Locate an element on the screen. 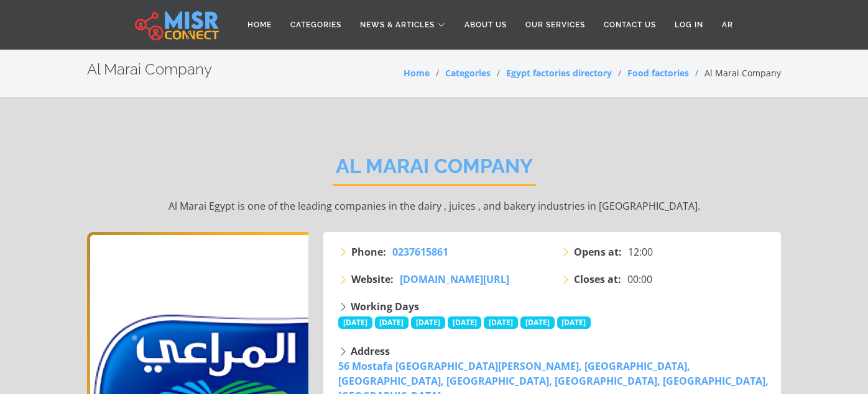  strong: Working Days is located at coordinates (385, 307).